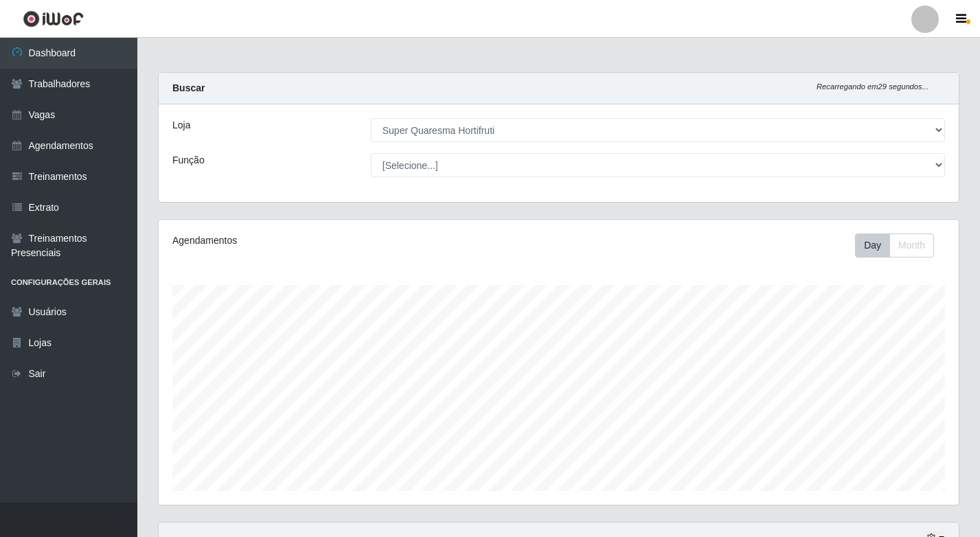 The height and width of the screenshot is (537, 980). I want to click on button: Month, so click(911, 245).